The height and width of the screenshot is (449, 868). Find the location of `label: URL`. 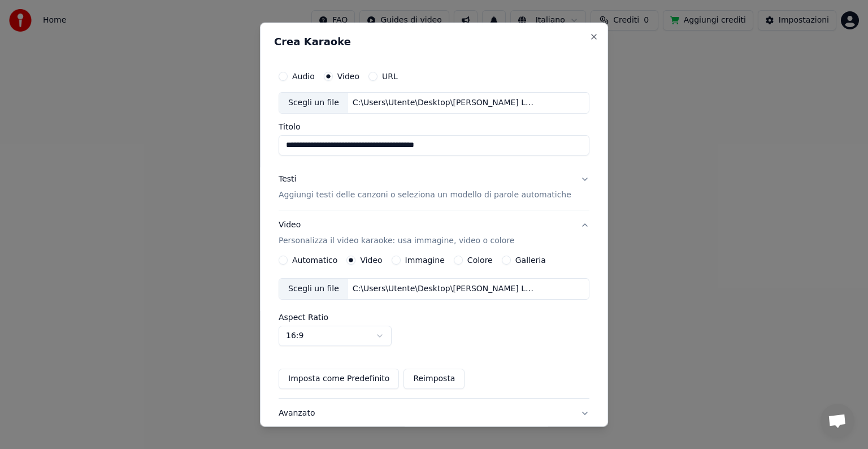

label: URL is located at coordinates (390, 76).